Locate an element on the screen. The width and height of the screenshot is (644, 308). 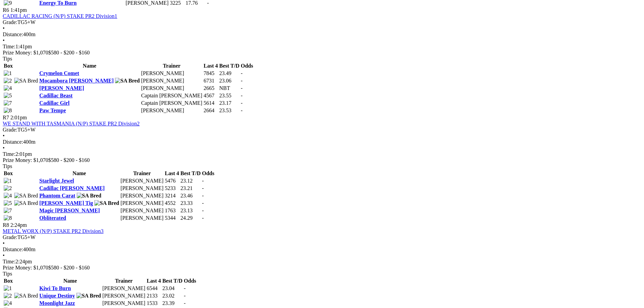
a: WE STAND WITH TASMANIA (N/P) STAKE PR2 Division2 is located at coordinates (71, 123).